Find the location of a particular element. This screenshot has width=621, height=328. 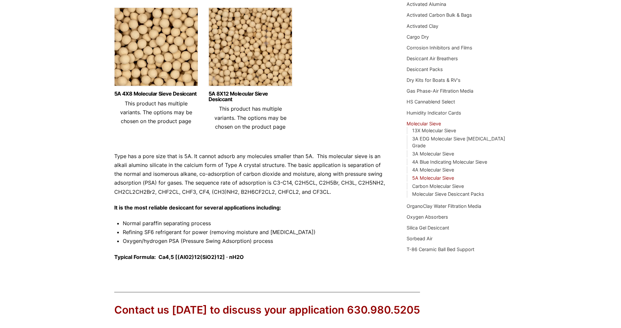

a: Gas Phase-Air Filtration Media is located at coordinates (440, 91).